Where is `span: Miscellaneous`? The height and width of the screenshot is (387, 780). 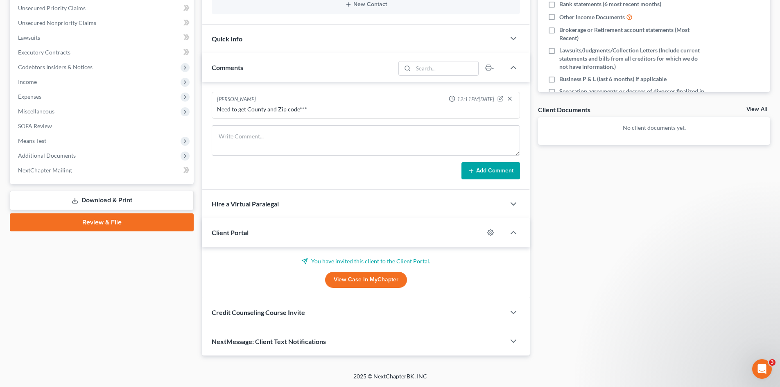
span: Miscellaneous is located at coordinates (36, 111).